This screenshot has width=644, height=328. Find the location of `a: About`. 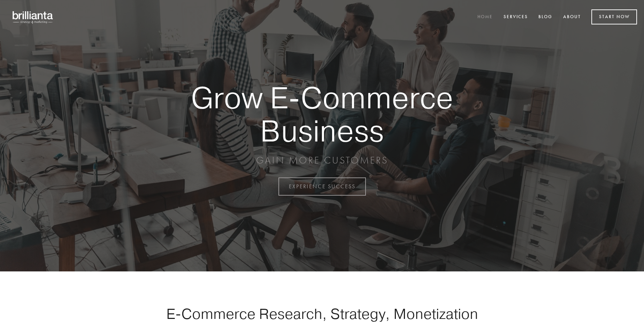

a: About is located at coordinates (572, 17).